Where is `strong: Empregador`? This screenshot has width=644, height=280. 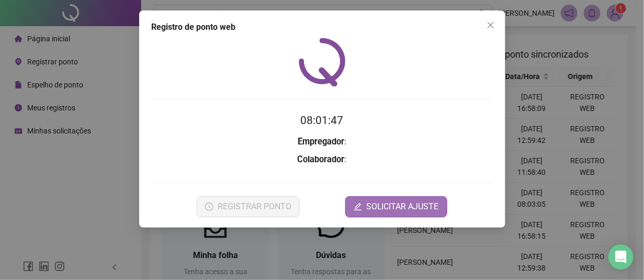 strong: Empregador is located at coordinates (321, 141).